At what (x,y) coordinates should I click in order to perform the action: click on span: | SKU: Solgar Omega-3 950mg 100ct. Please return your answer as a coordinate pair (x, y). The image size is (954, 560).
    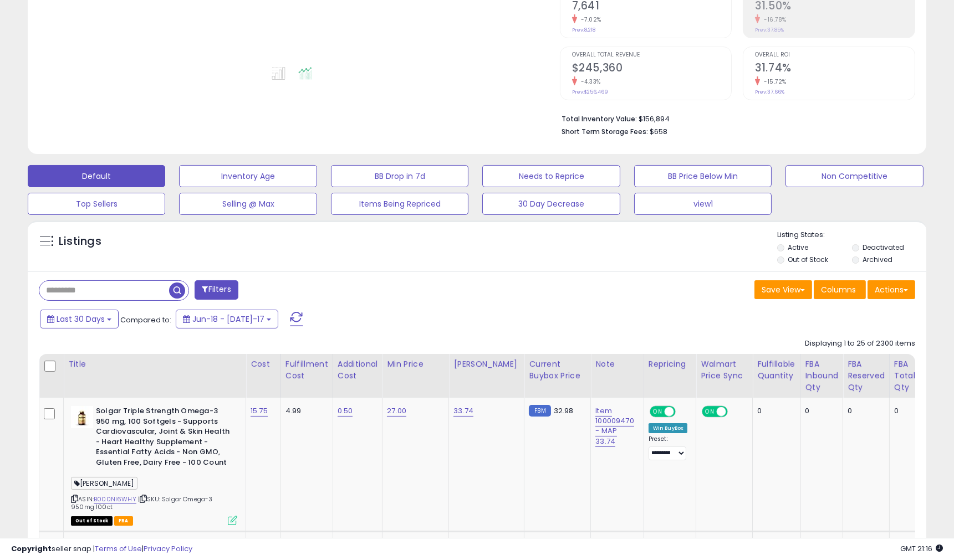
    Looking at the image, I should click on (141, 503).